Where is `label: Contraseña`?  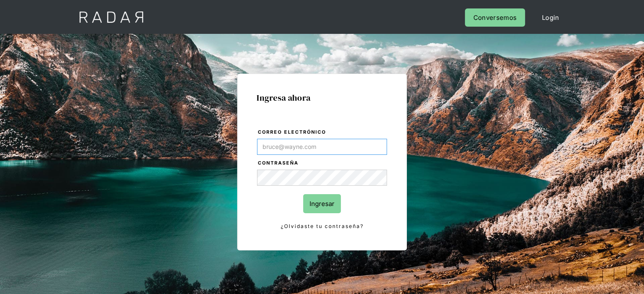 label: Contraseña is located at coordinates (322, 163).